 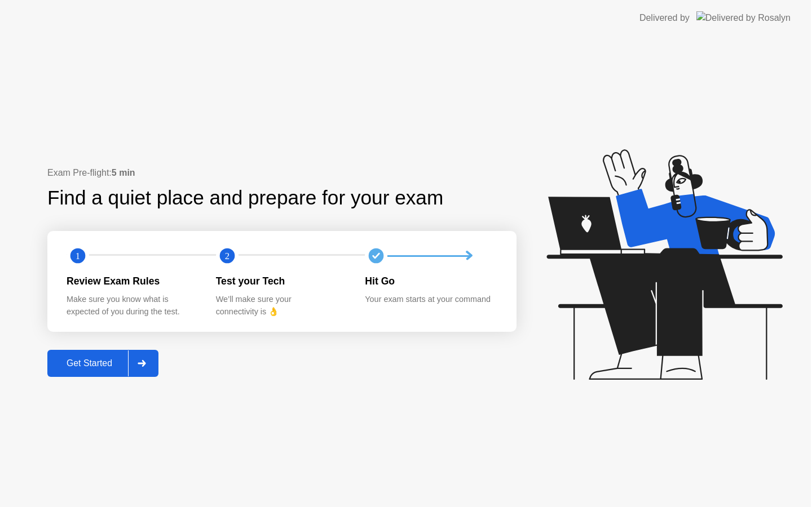 I want to click on text: 2, so click(x=227, y=256).